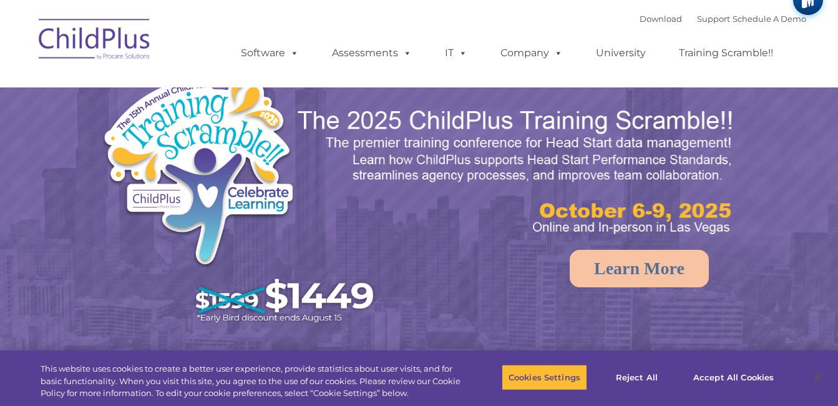 The image size is (838, 406). I want to click on a: Software, so click(270, 53).